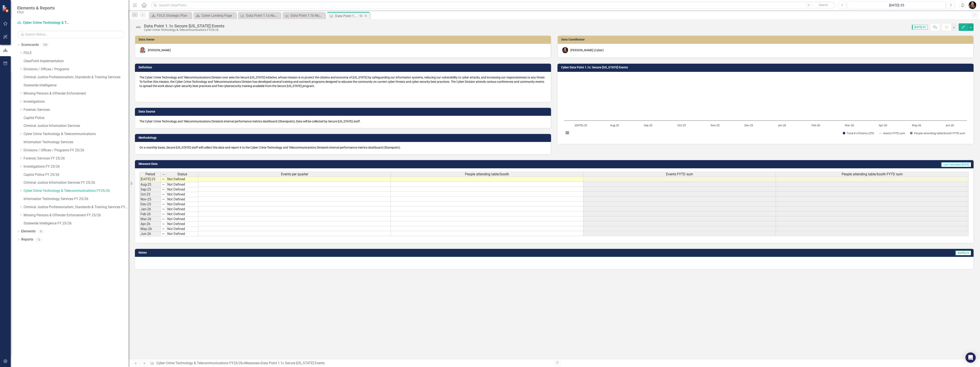 Image resolution: width=980 pixels, height=367 pixels. What do you see at coordinates (894, 133) in the screenshot?
I see `text: Events FYTD sum` at bounding box center [894, 133].